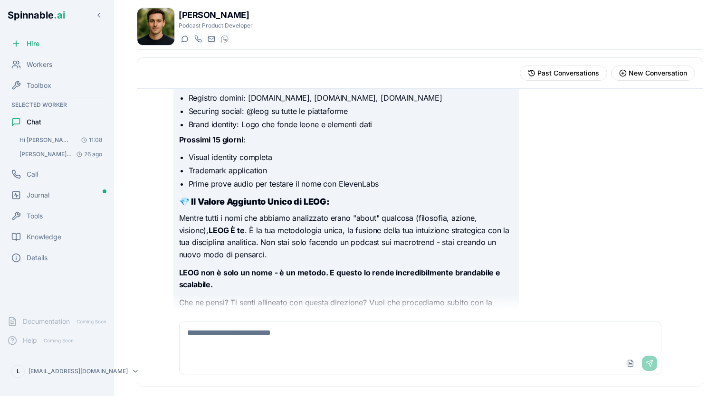 The height and width of the screenshot is (396, 726). I want to click on button: Open conversation: Hi Simon, let's start again. make me a short summary of where we left about th..., so click(61, 140).